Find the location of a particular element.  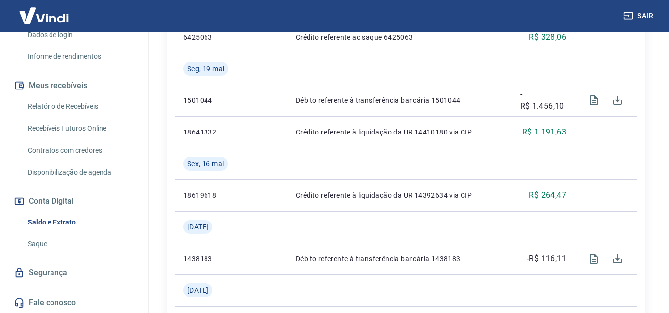

button: Conta Digital is located at coordinates (74, 202).